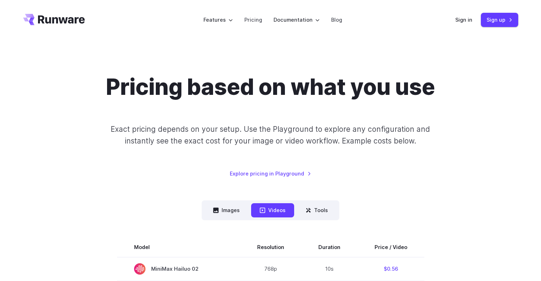 The width and height of the screenshot is (541, 281). Describe the element at coordinates (218, 20) in the screenshot. I see `label: Features` at that location.